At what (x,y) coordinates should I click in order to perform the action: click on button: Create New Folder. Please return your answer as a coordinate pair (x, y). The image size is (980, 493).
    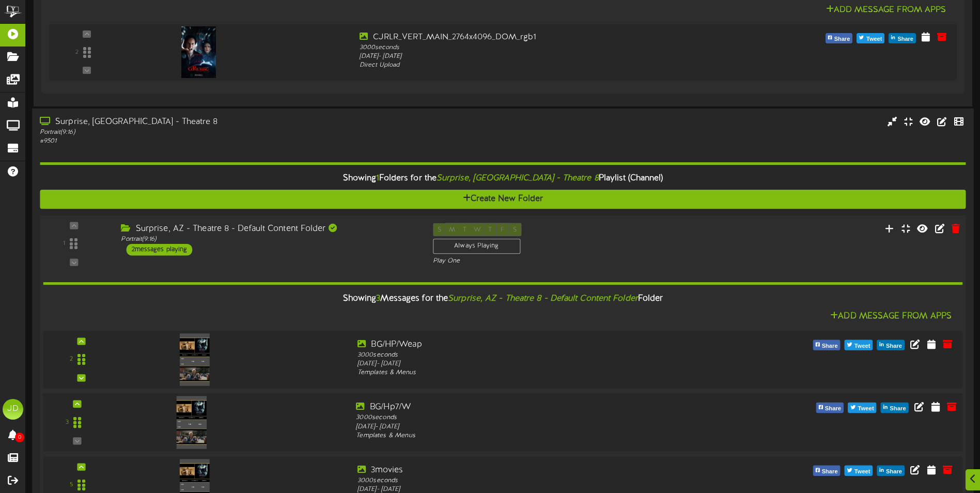
    Looking at the image, I should click on (503, 199).